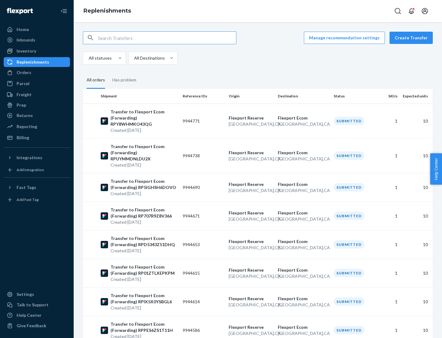 The image size is (442, 338). What do you see at coordinates (64, 11) in the screenshot?
I see `button: Close Navigation` at bounding box center [64, 11].